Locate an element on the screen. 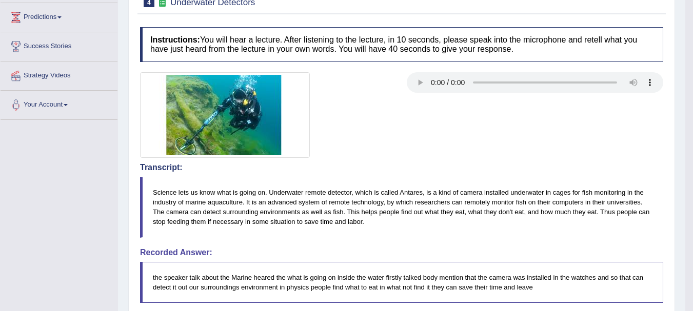 The image size is (693, 311). blockquote: Science lets us know what is going on. Underwater remote detector, which is called Antares, is a ... is located at coordinates (402, 207).